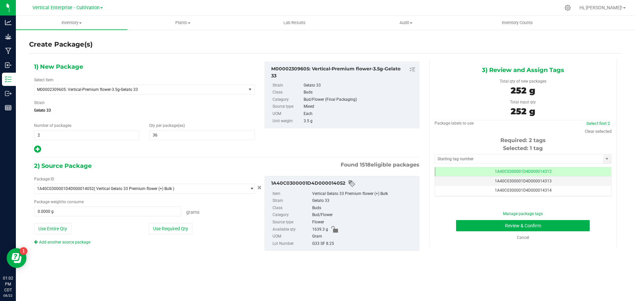  I want to click on label: Lot Number, so click(292, 244).